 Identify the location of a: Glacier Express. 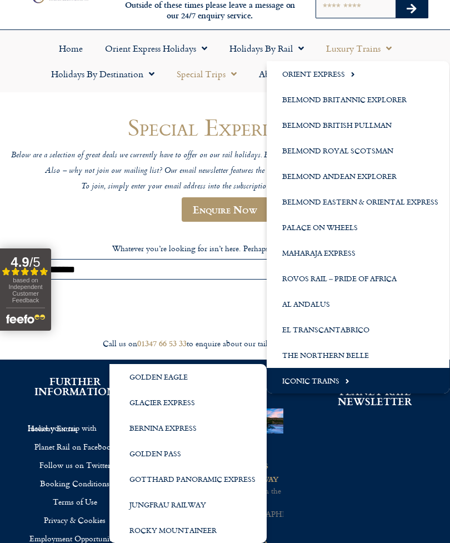
(188, 402).